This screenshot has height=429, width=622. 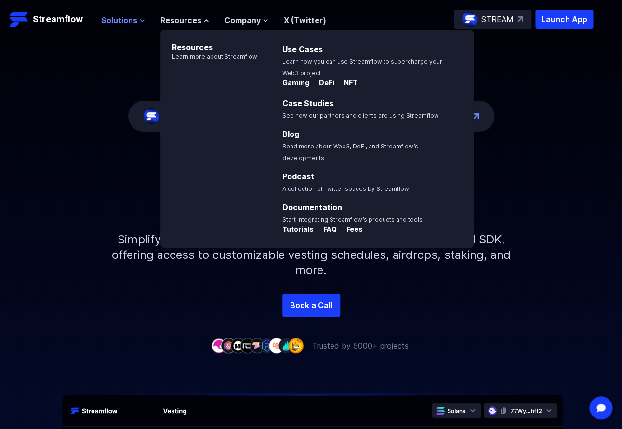 What do you see at coordinates (267, 345) in the screenshot?
I see `img: company-6` at bounding box center [267, 345].